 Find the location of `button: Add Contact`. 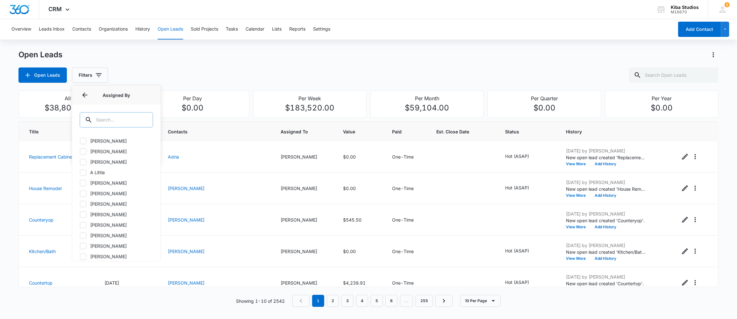

button: Add Contact is located at coordinates (699, 29).